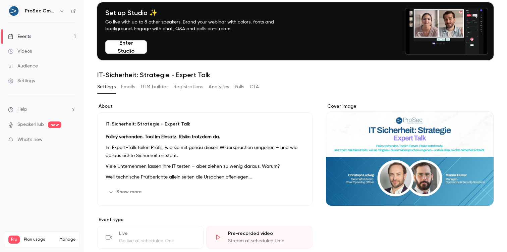  I want to click on p: IT-Sicherheit: Strategie - Expert Talk, so click(205, 124).